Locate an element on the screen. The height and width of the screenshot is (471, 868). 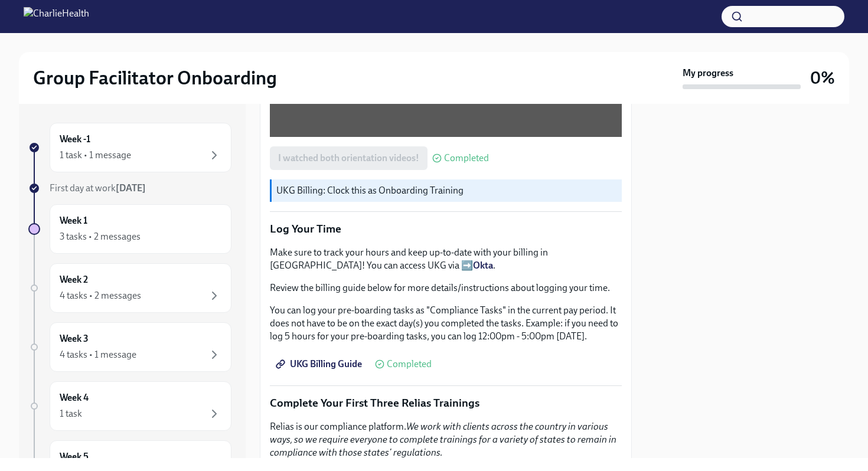
h6: Week 3 is located at coordinates (74, 338).